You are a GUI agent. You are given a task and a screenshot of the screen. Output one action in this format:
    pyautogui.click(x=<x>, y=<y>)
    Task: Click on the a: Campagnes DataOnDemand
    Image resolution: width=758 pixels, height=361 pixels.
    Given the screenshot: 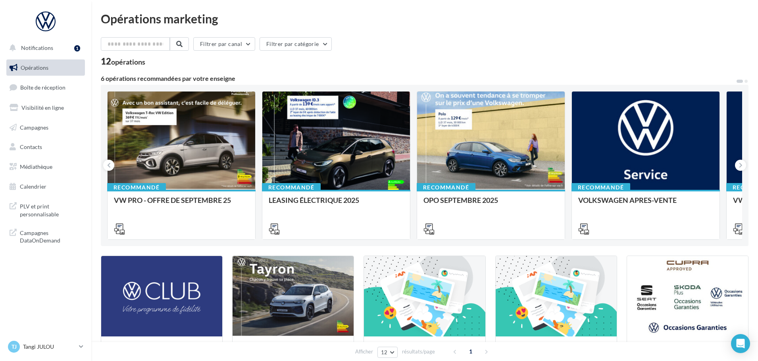 What is the action you would take?
    pyautogui.click(x=46, y=236)
    